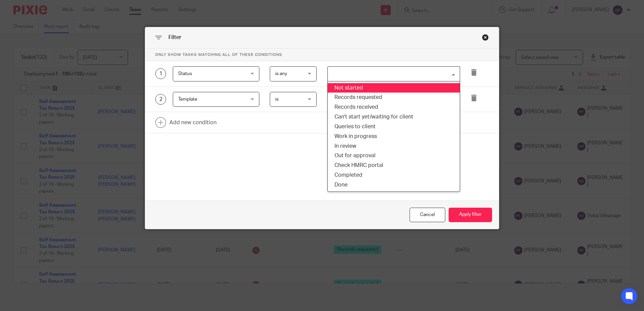  What do you see at coordinates (188, 99) in the screenshot?
I see `span: Template` at bounding box center [188, 99].